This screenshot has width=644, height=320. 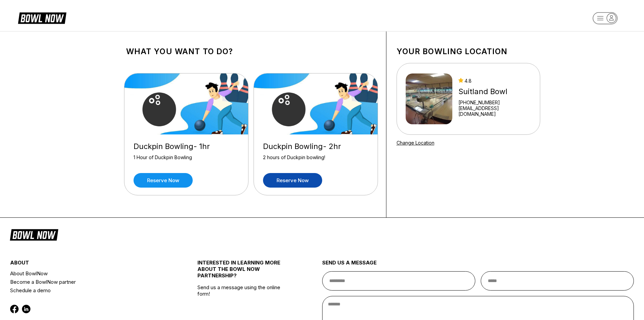 I want to click on a: About BowlNow, so click(x=88, y=273).